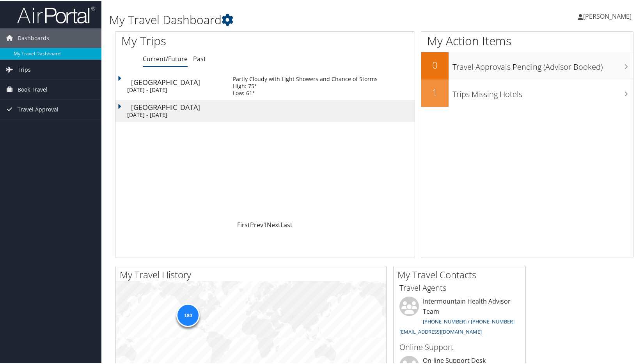 The height and width of the screenshot is (364, 644). I want to click on h3: Travel Approvals Pending (Advisor Booked), so click(543, 64).